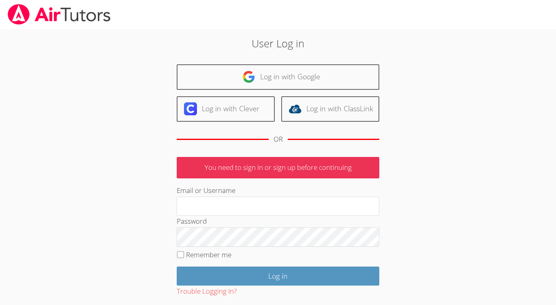  I want to click on img: airtutors_banner-c4298cdbf04f3fff15de1276eac7730deb9818008684d7c2e4769d2f7ddbe033.png, so click(59, 14).